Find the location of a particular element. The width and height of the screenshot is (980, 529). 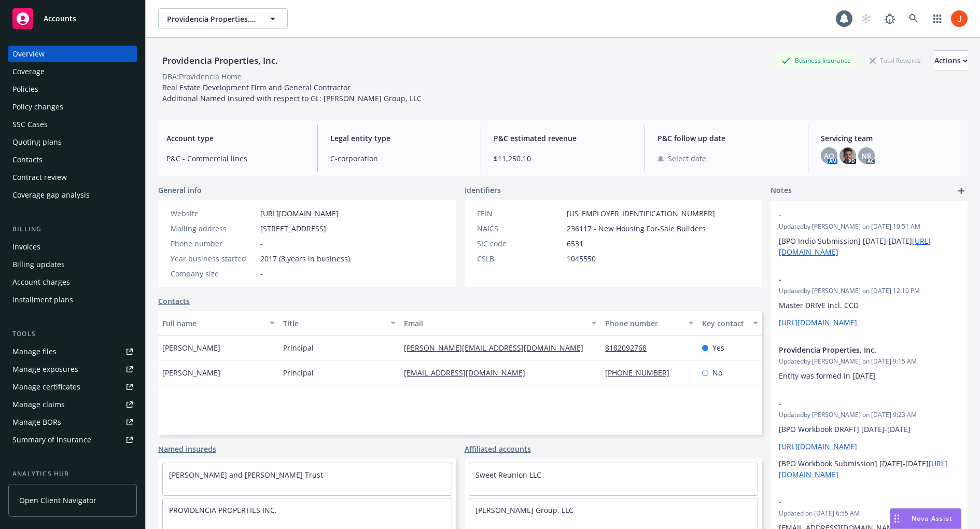

a: Sweet Reunion LLC is located at coordinates (508, 474).